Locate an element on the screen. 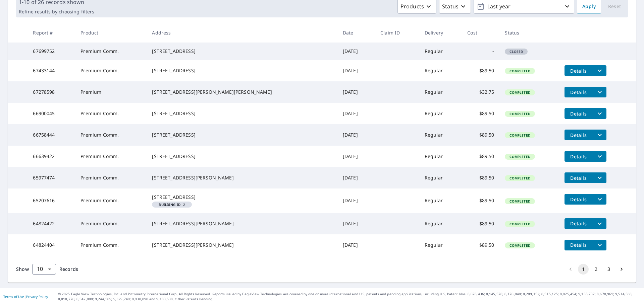 Image resolution: width=644 pixels, height=305 pixels. button: filesDropdownBtn-67278598 is located at coordinates (599, 92).